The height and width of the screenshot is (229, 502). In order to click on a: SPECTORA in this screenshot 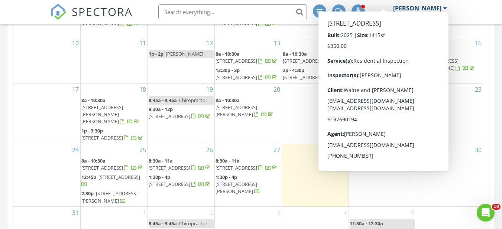, I will do `click(91, 18)`.